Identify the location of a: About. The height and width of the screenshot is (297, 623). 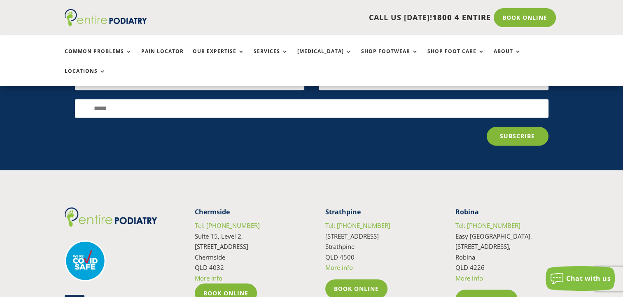
(507, 57).